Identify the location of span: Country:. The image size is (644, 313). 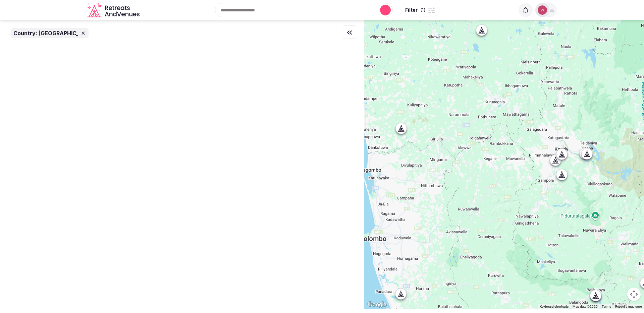
(25, 33).